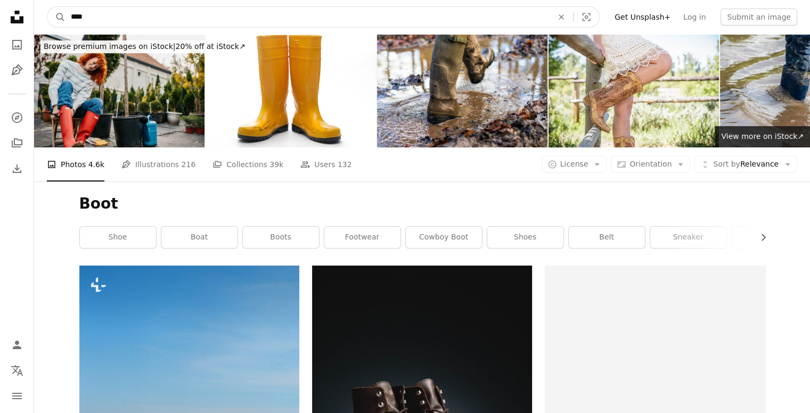 This screenshot has height=413, width=810. What do you see at coordinates (17, 45) in the screenshot?
I see `a: Photos` at bounding box center [17, 45].